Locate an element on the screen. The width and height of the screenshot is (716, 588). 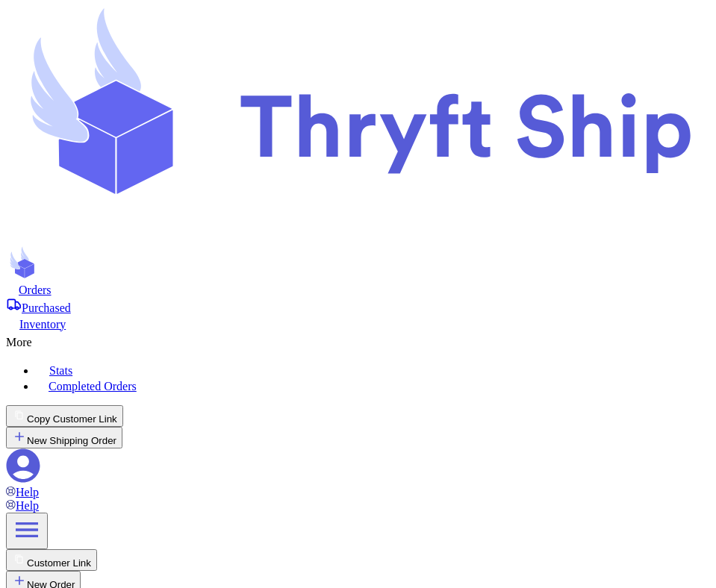
button: Customer Link is located at coordinates (51, 560).